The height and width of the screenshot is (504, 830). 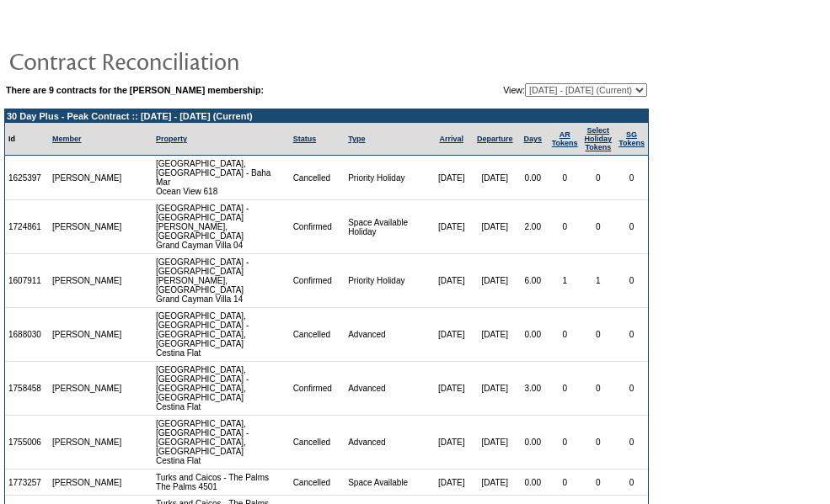 What do you see at coordinates (27, 443) in the screenshot?
I see `td: 1755006` at bounding box center [27, 443].